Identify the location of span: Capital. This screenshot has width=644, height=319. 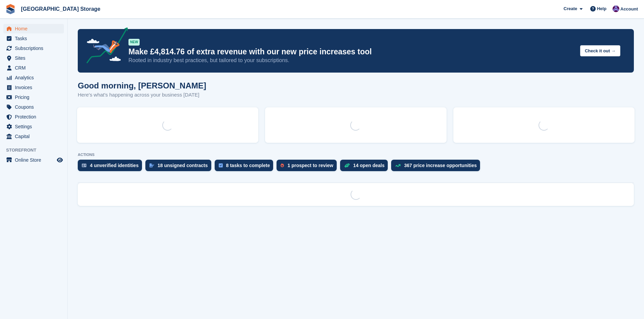
(35, 136).